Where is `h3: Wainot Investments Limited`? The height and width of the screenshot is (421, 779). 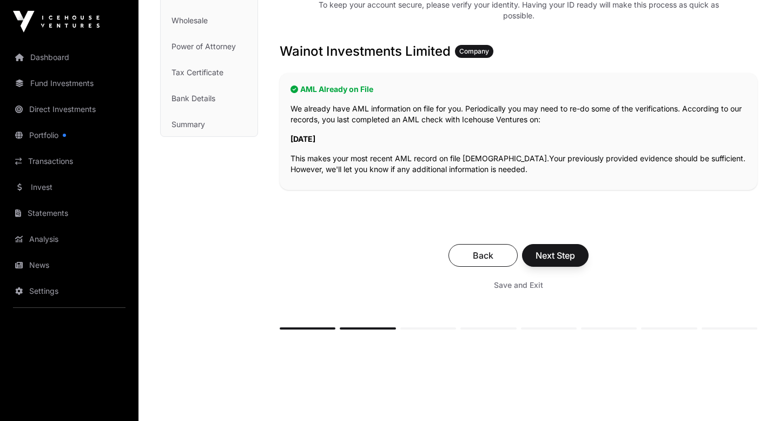 h3: Wainot Investments Limited is located at coordinates (518, 51).